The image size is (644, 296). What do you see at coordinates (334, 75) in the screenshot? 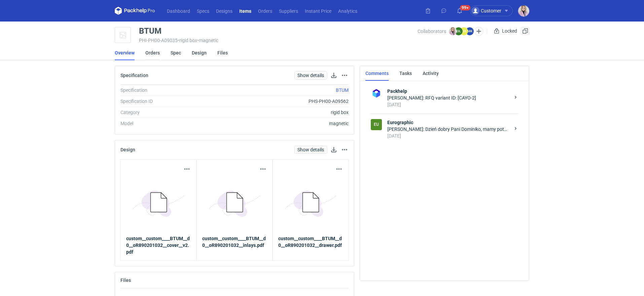
I see `button: Download specification` at bounding box center [334, 75].